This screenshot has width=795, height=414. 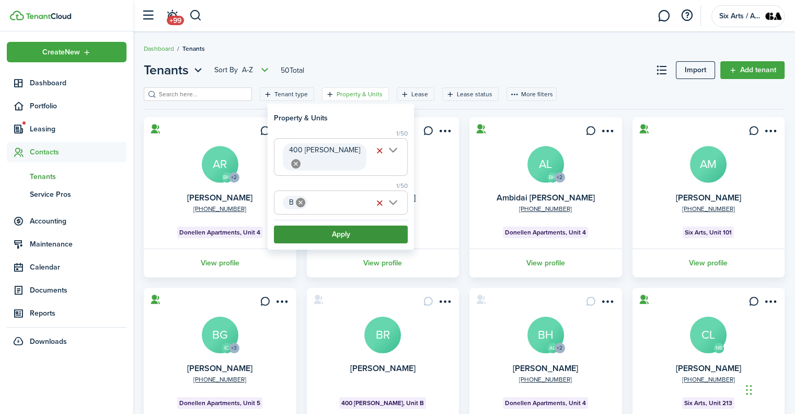 What do you see at coordinates (719, 348) in the screenshot?
I see `avatar-text: NB` at bounding box center [719, 348].